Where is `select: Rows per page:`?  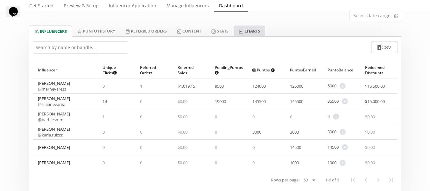
select: Rows per page: is located at coordinates (309, 180).